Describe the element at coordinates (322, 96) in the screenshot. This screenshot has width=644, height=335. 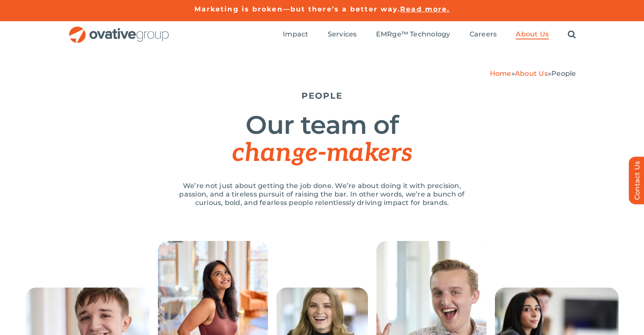
I see `h5: PEOPLE` at that location.